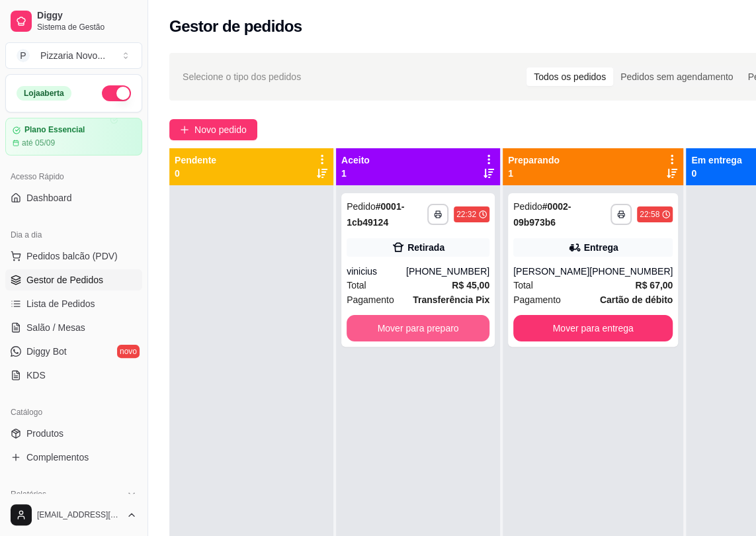 The image size is (756, 536). I want to click on strong: R$ 45,00, so click(470, 285).